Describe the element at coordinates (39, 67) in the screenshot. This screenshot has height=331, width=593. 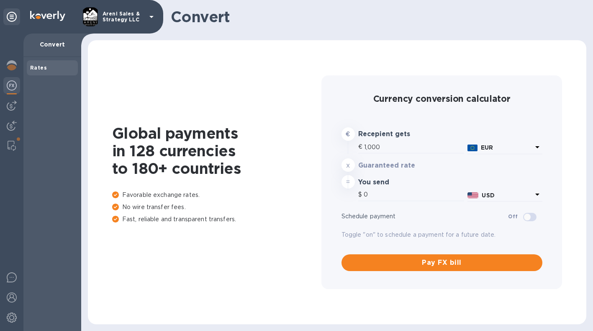
I see `b: Rates` at that location.